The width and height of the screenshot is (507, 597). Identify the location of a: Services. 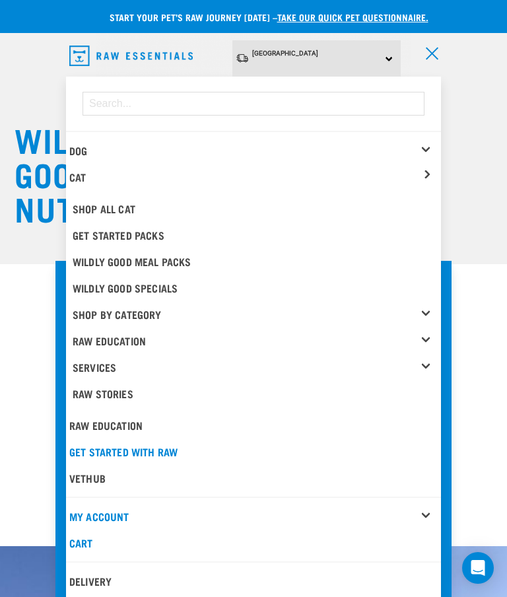
(257, 367).